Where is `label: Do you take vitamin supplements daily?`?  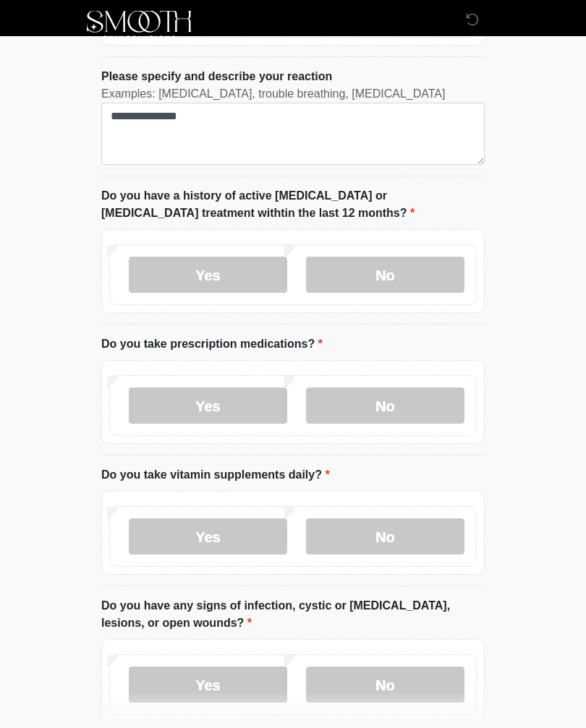
label: Do you take vitamin supplements daily? is located at coordinates (215, 475).